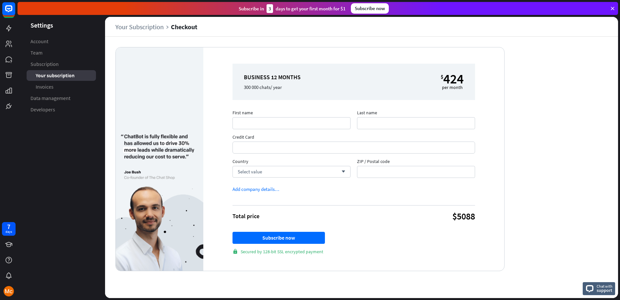 Image resolution: width=620 pixels, height=300 pixels. I want to click on div: 424, so click(454, 79).